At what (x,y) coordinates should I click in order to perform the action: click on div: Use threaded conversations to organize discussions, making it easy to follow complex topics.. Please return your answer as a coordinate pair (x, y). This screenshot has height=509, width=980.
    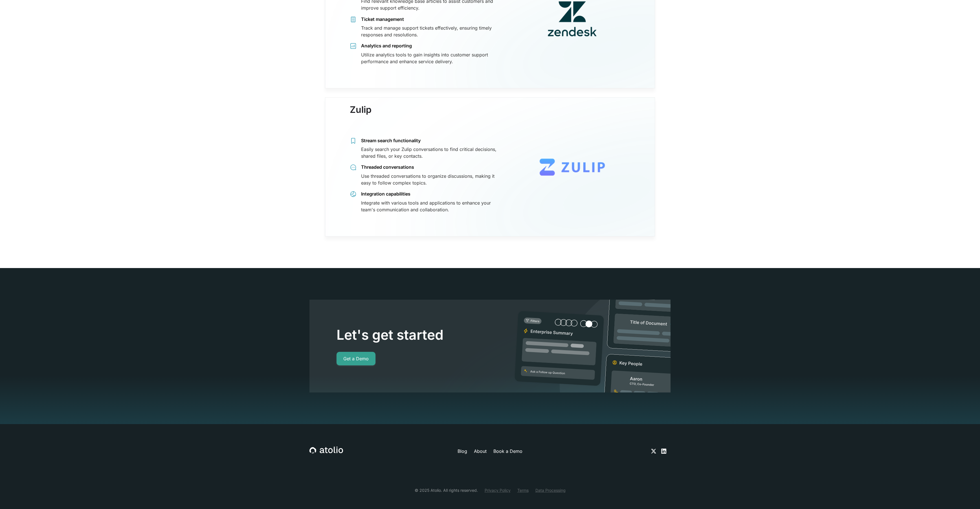
    Looking at the image, I should click on (431, 179).